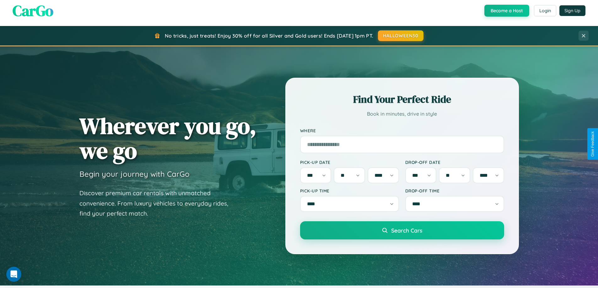  Describe the element at coordinates (349, 162) in the screenshot. I see `label: Pick-up Date` at that location.